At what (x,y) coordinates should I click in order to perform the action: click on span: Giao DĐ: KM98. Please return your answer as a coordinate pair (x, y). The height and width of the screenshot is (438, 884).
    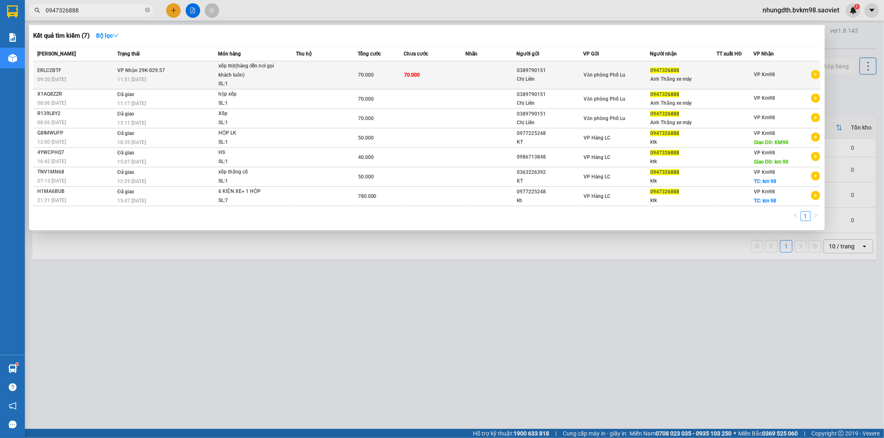
    Looking at the image, I should click on (771, 142).